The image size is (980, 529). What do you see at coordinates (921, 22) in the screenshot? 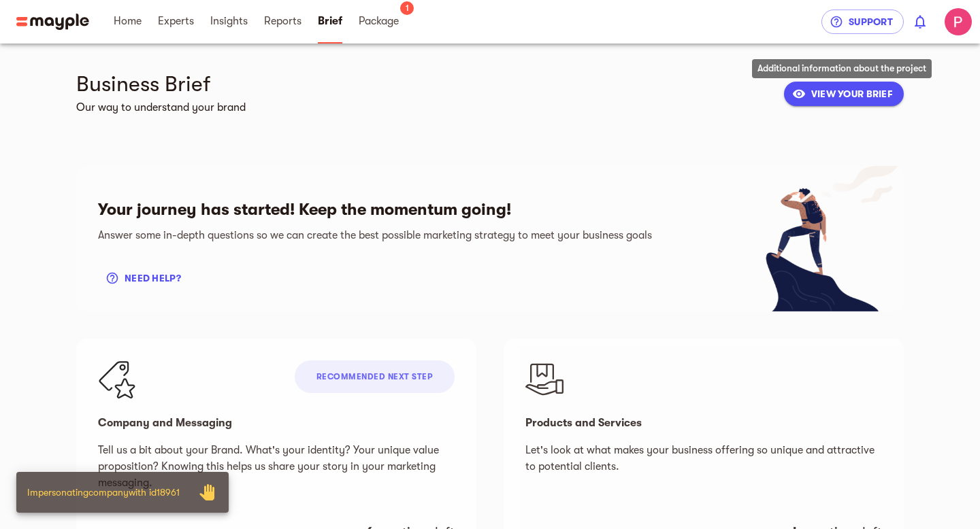
I see `button: show 0 new notifications` at bounding box center [921, 22].